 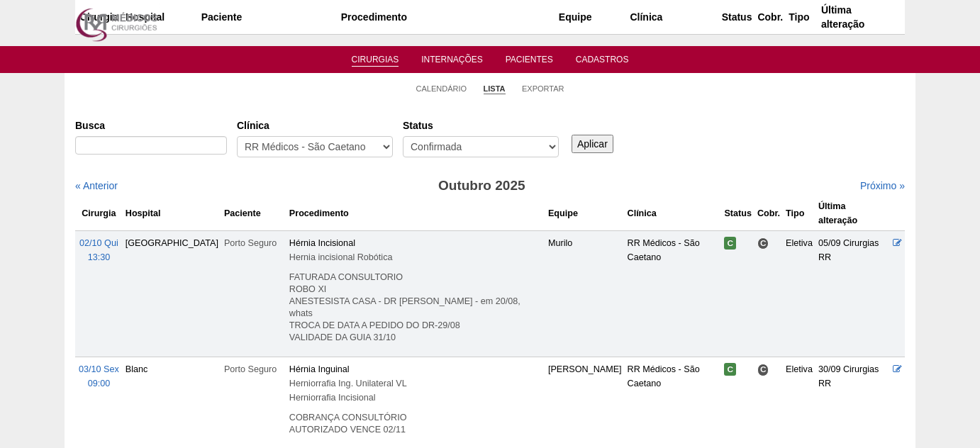 What do you see at coordinates (441, 88) in the screenshot?
I see `a: Calendário` at bounding box center [441, 88].